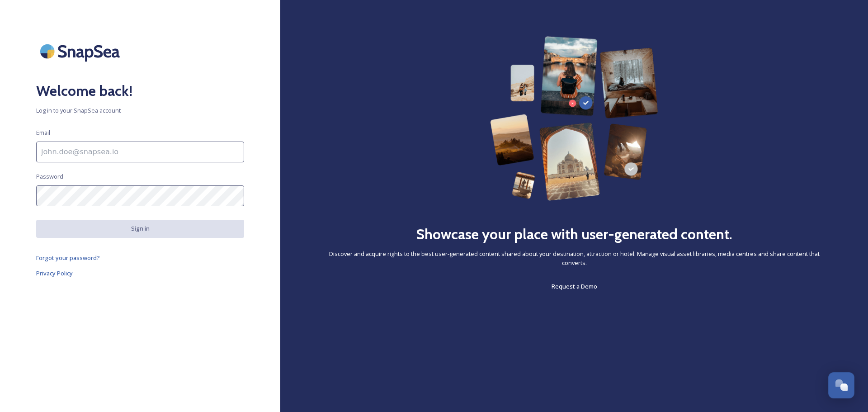  Describe the element at coordinates (574, 286) in the screenshot. I see `a: Request a Demo` at that location.